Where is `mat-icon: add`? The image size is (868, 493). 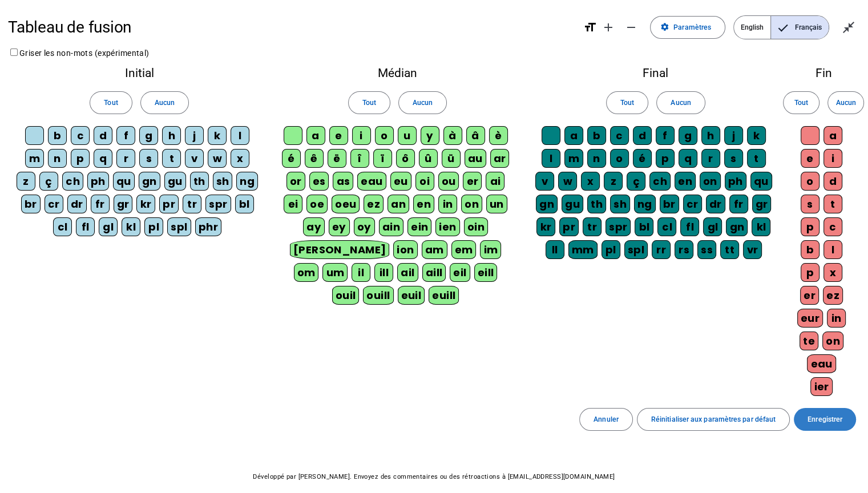 mat-icon: add is located at coordinates (608, 28).